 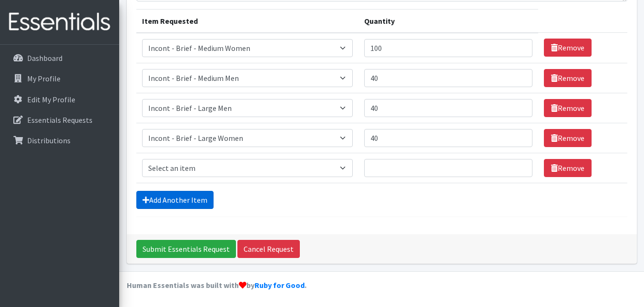 I want to click on p: Essentials Requests, so click(x=59, y=120).